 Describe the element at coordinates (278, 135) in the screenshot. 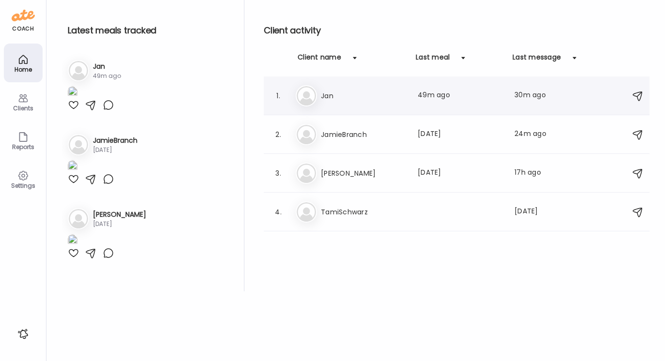

I see `div: 2.` at that location.